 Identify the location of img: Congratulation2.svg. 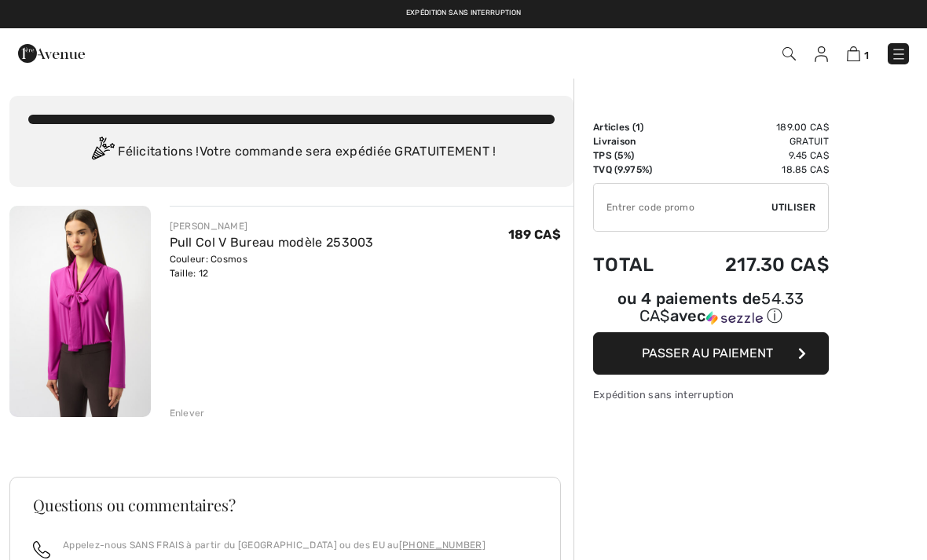
(102, 152).